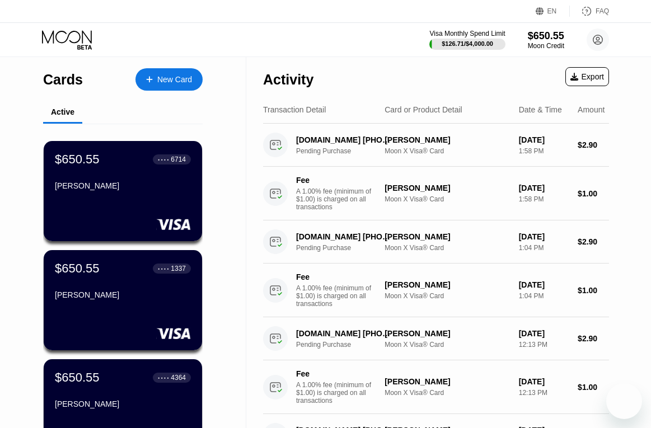 The width and height of the screenshot is (651, 428). What do you see at coordinates (294, 110) in the screenshot?
I see `div: Transaction Detail` at bounding box center [294, 110].